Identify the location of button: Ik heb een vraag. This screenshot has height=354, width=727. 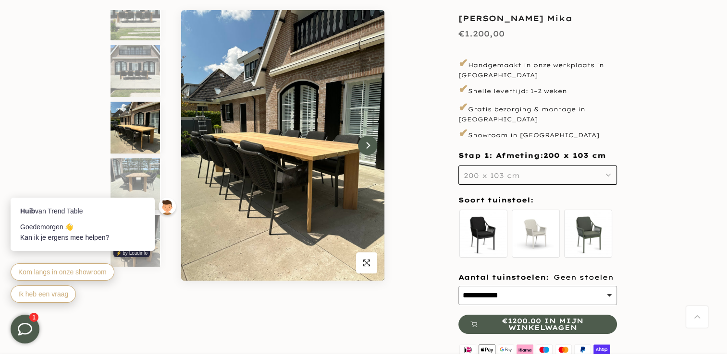
(42, 143).